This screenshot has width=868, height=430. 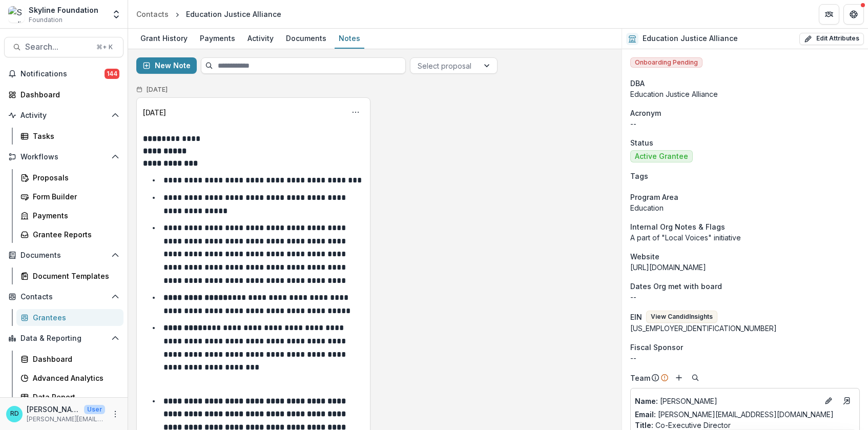 I want to click on a: Grant History, so click(x=164, y=38).